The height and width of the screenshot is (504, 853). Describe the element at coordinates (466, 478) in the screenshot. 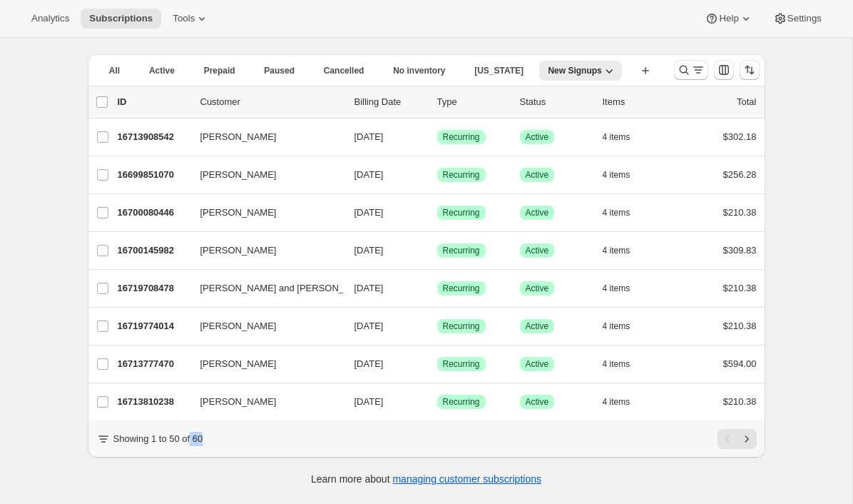

I see `a: managing customer subscriptions` at that location.